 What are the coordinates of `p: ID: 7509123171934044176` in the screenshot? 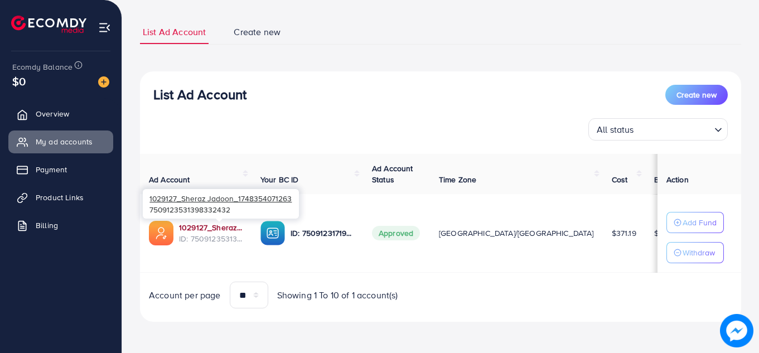 It's located at (322, 233).